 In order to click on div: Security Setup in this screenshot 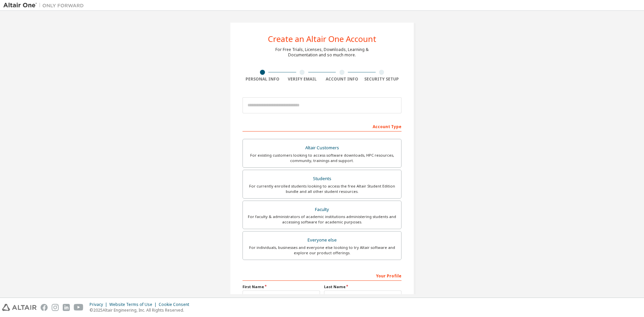, I will do `click(382, 79)`.